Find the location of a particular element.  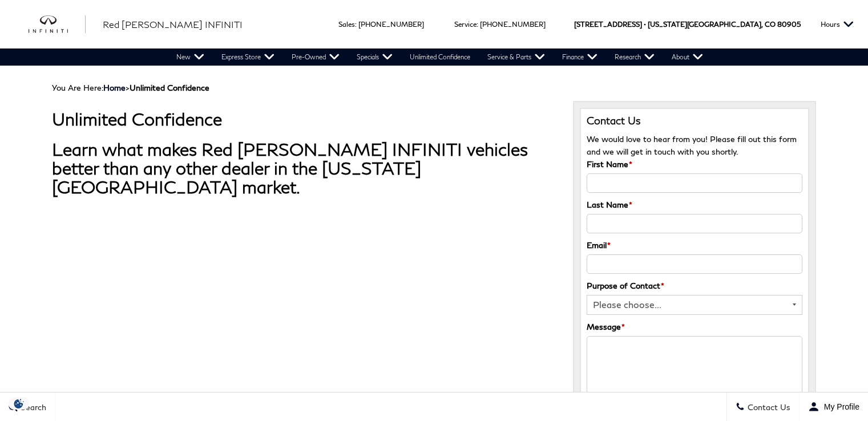

a: infiniti is located at coordinates (57, 24).